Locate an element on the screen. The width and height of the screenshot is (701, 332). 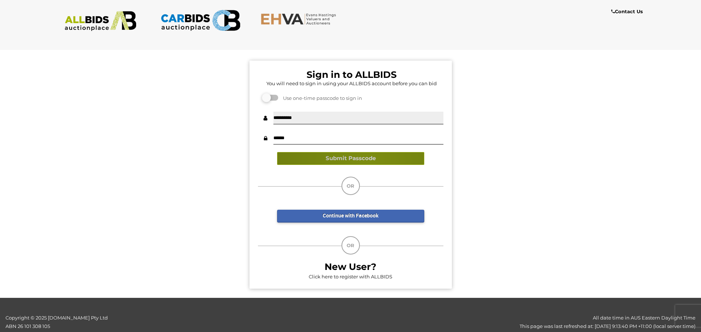
span: Use one-time passcode to sign in is located at coordinates (320, 98).